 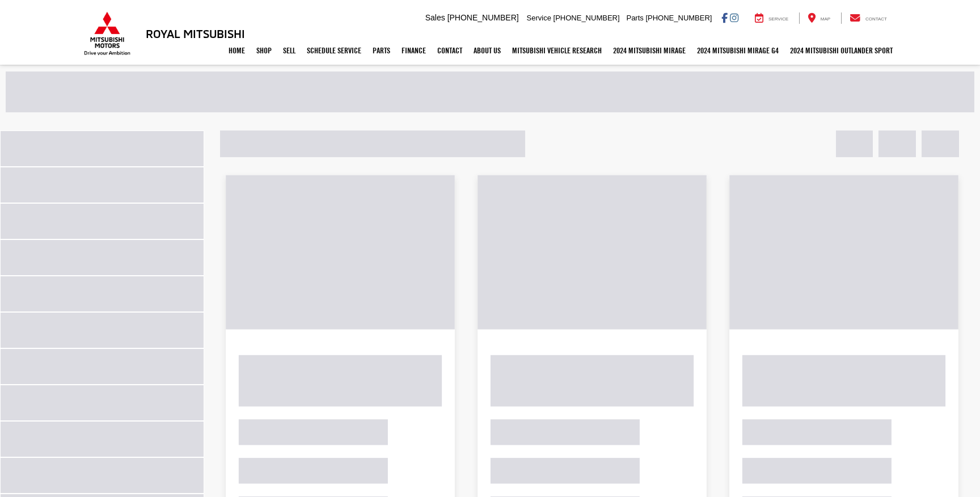 What do you see at coordinates (841, 50) in the screenshot?
I see `a: 2024 Mitsubishi Outlander SPORT` at bounding box center [841, 50].